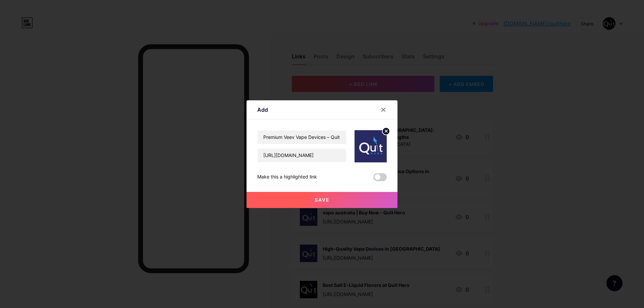 The image size is (644, 308). I want to click on div: Make this a highlighted link, so click(287, 177).